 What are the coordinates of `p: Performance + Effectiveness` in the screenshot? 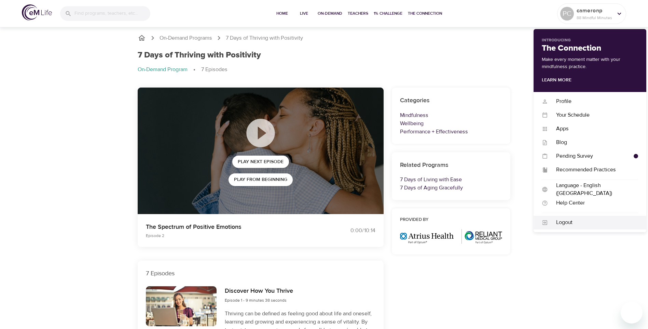 It's located at (452, 132).